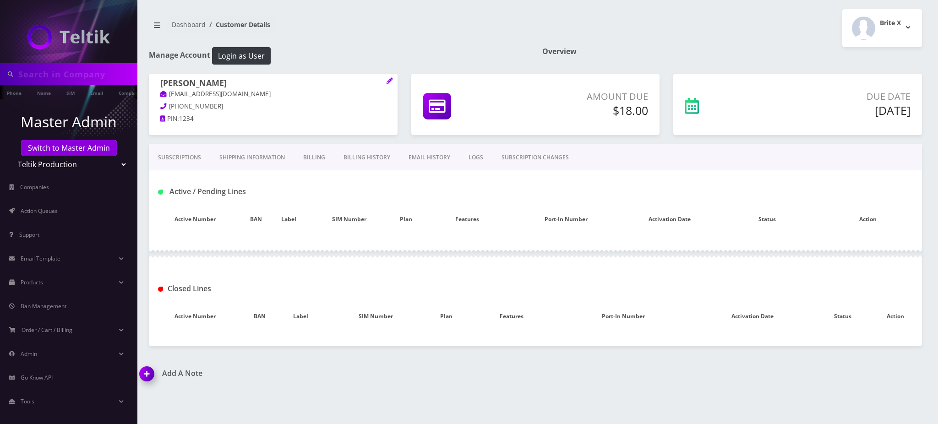 This screenshot has height=424, width=938. I want to click on a: Dashboard, so click(189, 24).